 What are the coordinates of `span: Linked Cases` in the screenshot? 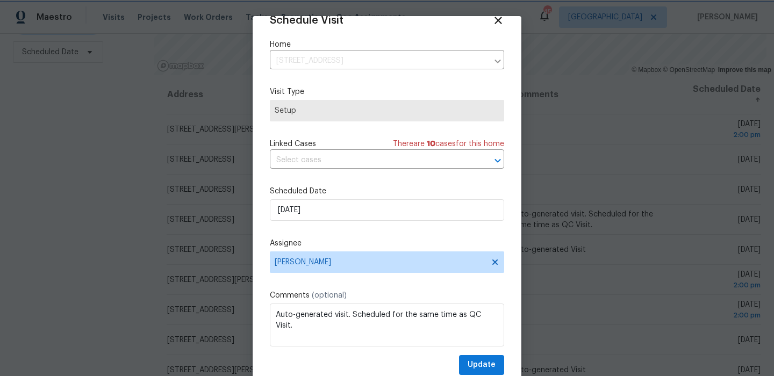 It's located at (293, 144).